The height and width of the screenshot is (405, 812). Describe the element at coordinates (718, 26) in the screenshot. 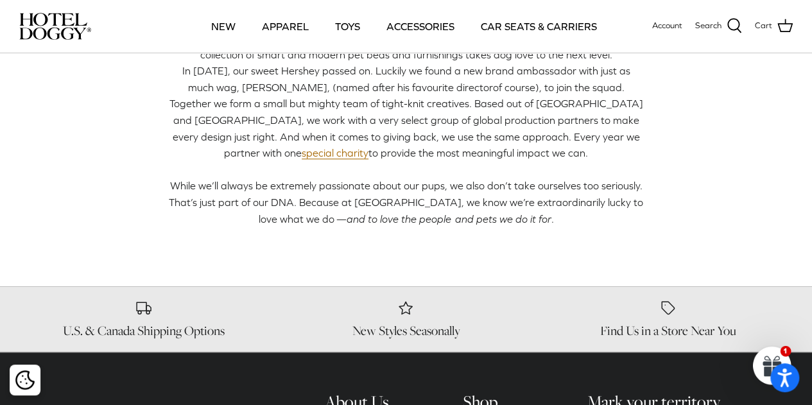

I see `a: Search` at that location.